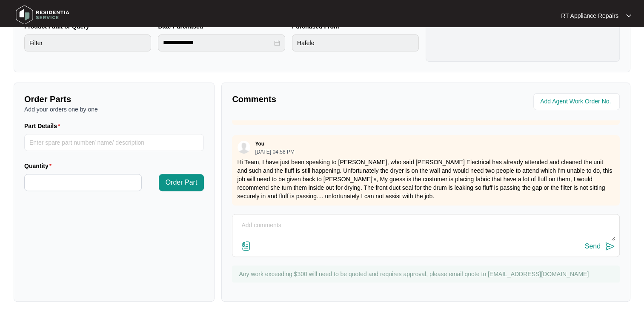  What do you see at coordinates (42, 15) in the screenshot?
I see `img: residentia service logo` at bounding box center [42, 15].